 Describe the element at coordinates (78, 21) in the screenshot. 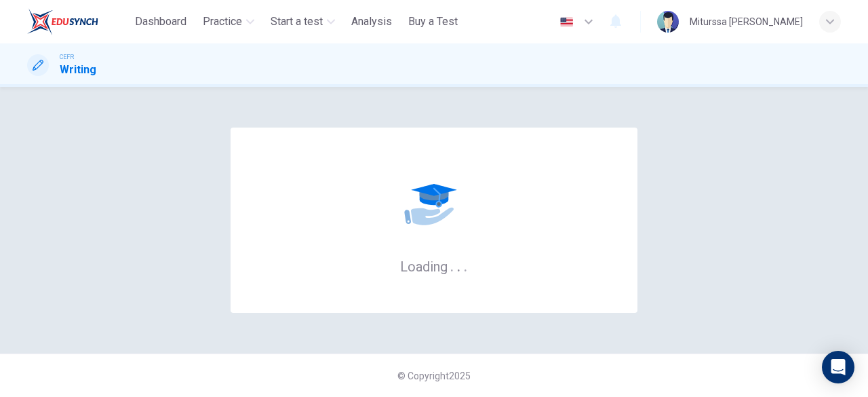

I see `a: ELTC logo` at that location.